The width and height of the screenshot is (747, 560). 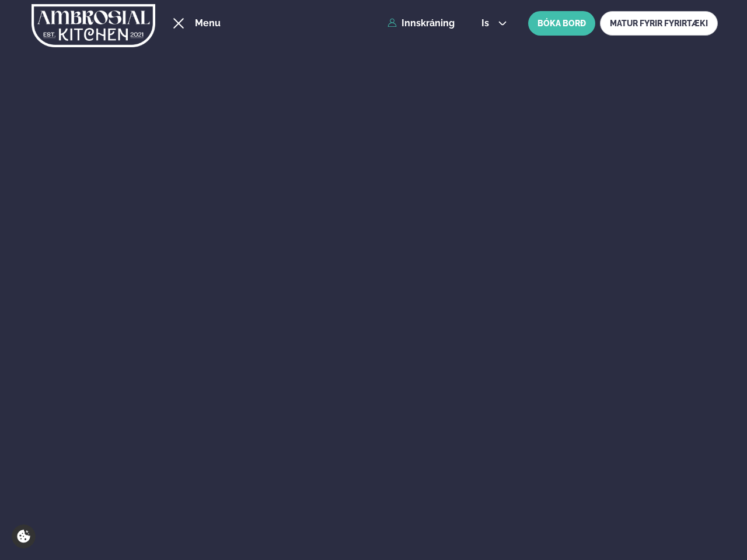 I want to click on button: hamburger, so click(x=179, y=23).